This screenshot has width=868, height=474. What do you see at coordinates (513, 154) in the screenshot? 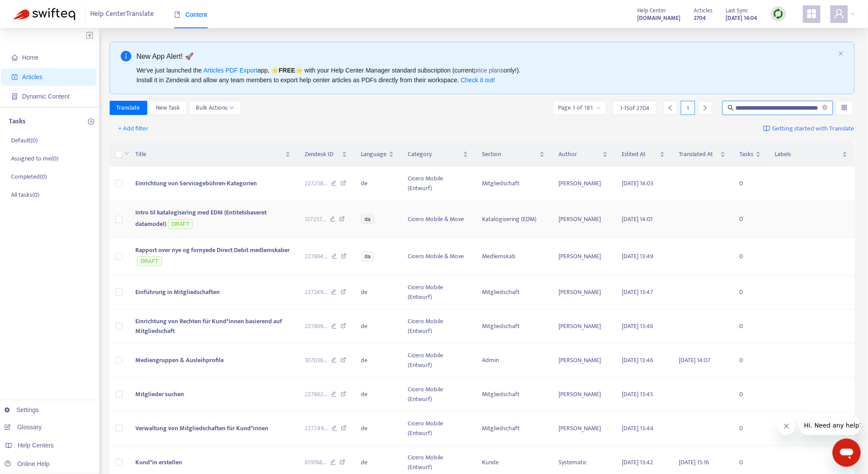
I see `th: Section` at bounding box center [513, 154].